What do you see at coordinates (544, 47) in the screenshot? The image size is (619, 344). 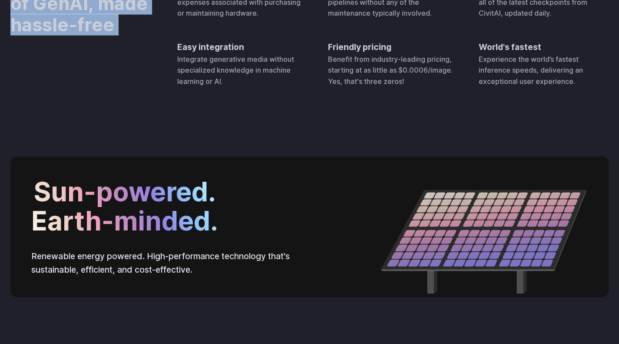 I see `h4: World's fastest` at bounding box center [544, 47].